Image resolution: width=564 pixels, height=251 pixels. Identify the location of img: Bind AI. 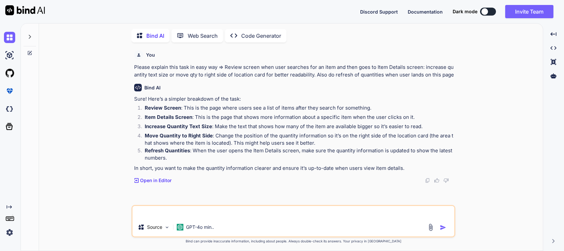
(25, 10).